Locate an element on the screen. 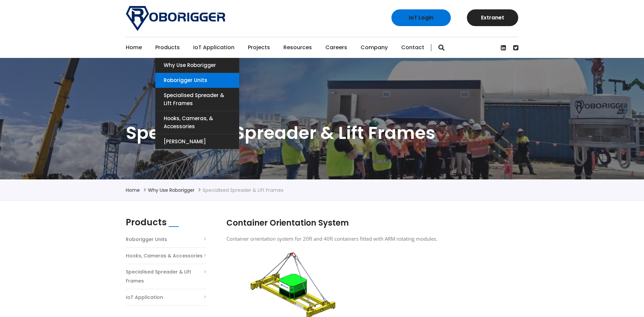  a: Products is located at coordinates (167, 48).